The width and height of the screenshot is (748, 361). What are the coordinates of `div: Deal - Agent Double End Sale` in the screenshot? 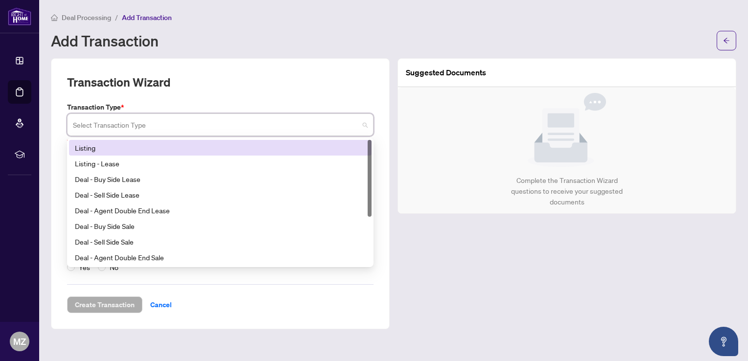 It's located at (220, 258).